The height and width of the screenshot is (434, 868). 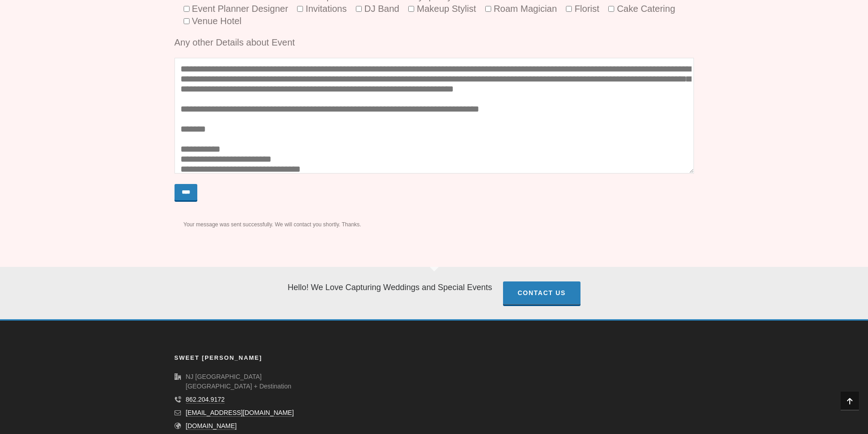 What do you see at coordinates (434, 42) in the screenshot?
I see `p: Any other Details about Event` at bounding box center [434, 42].